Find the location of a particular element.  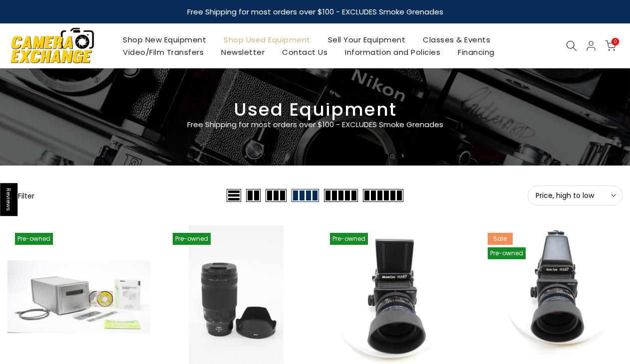

a: Contact Us is located at coordinates (305, 52).